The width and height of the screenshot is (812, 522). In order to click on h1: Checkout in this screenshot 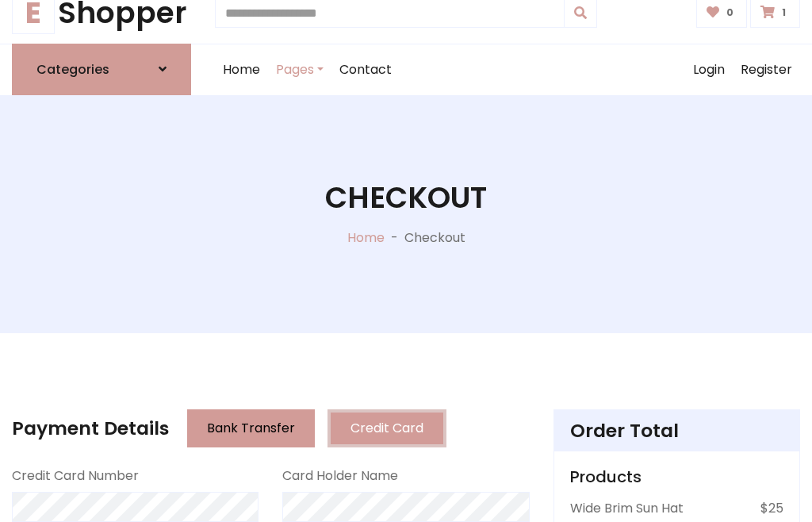, I will do `click(406, 197)`.